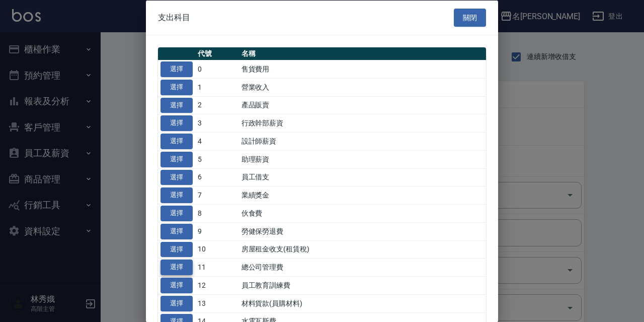  Describe the element at coordinates (216, 267) in the screenshot. I see `td: 11` at that location.